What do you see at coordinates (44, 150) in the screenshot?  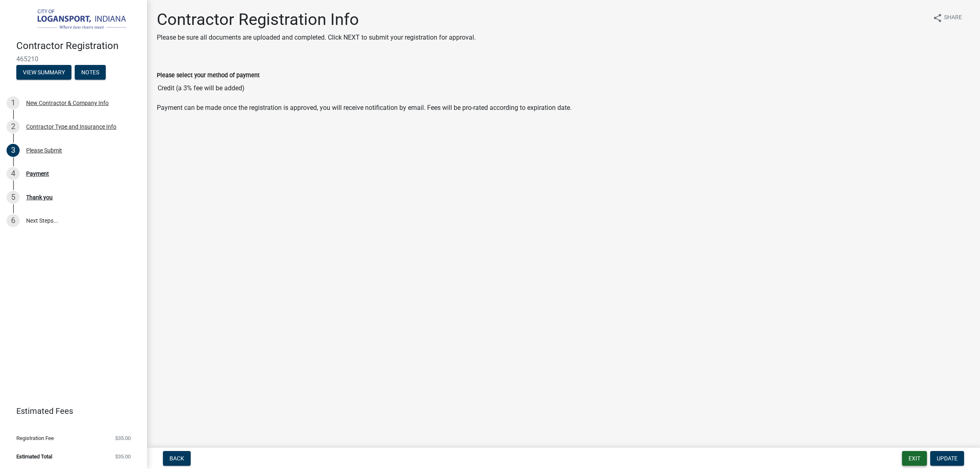 I see `div: Please Submit` at bounding box center [44, 150].